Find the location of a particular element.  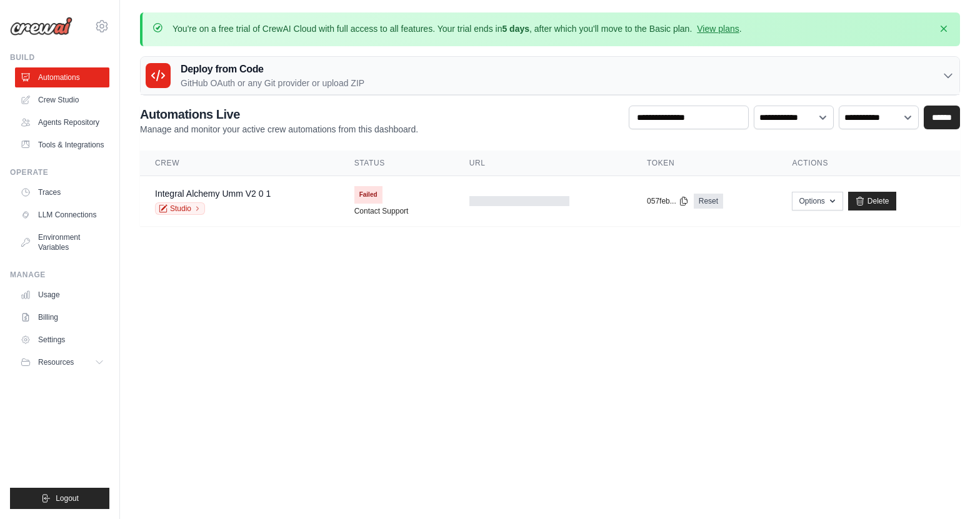

a: Automations is located at coordinates (62, 78).